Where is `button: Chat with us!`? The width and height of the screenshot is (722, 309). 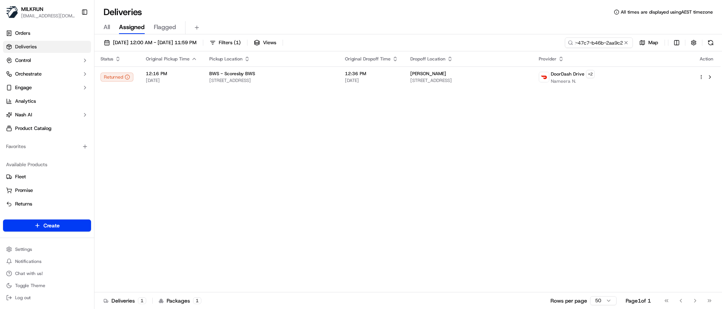 button: Chat with us! is located at coordinates (47, 274).